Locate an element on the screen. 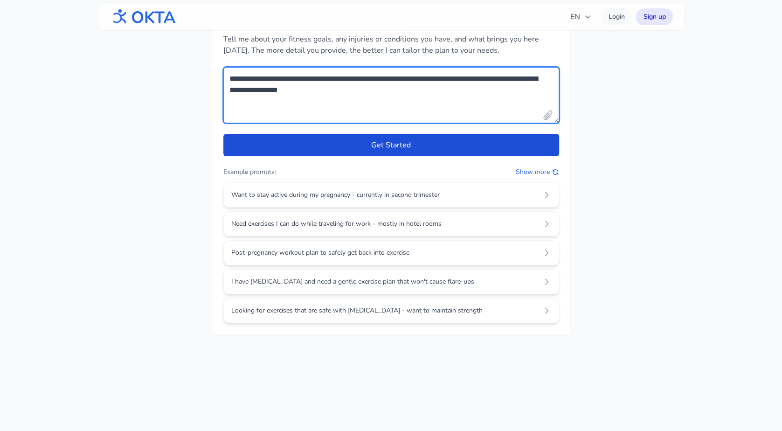 This screenshot has height=431, width=782. h3: Example prompts: is located at coordinates (249, 172).